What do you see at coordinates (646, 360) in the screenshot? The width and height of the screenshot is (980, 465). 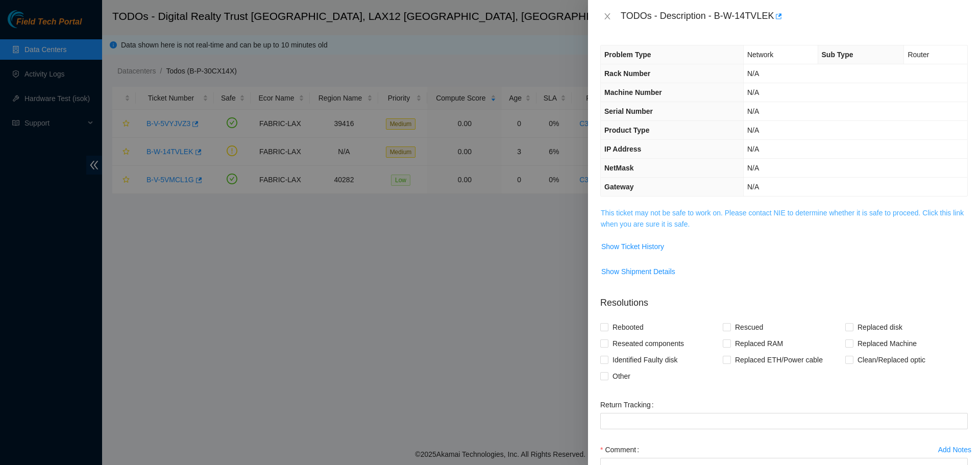 I see `span: Identified Faulty disk` at bounding box center [646, 360].